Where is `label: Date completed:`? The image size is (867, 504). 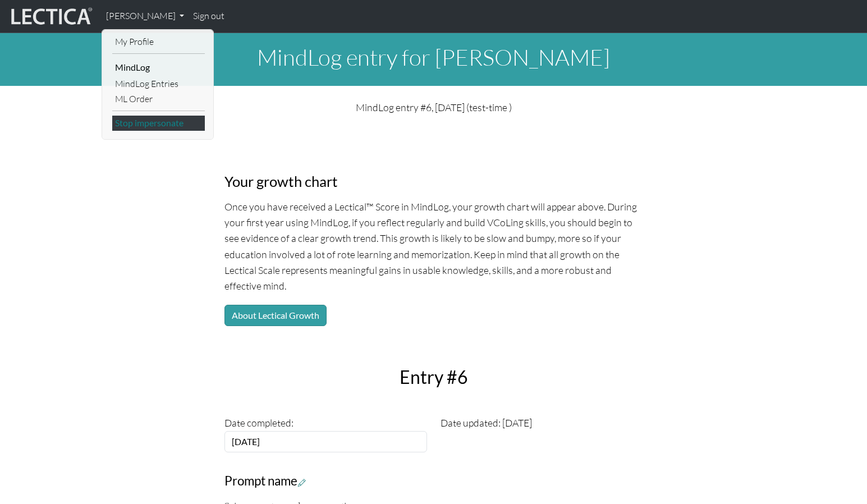 label: Date completed: is located at coordinates (259, 422).